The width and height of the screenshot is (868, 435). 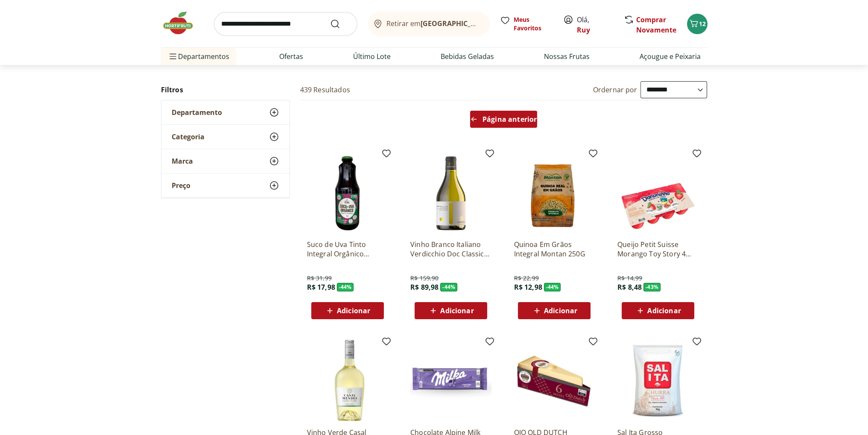 What do you see at coordinates (225, 185) in the screenshot?
I see `button: Preço` at bounding box center [225, 185].